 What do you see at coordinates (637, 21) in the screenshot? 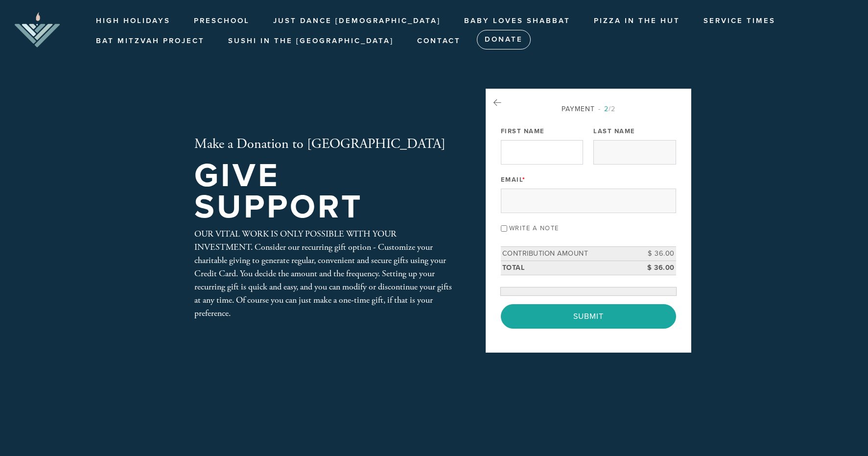
I see `a: Pizza in the Hut` at bounding box center [637, 21].